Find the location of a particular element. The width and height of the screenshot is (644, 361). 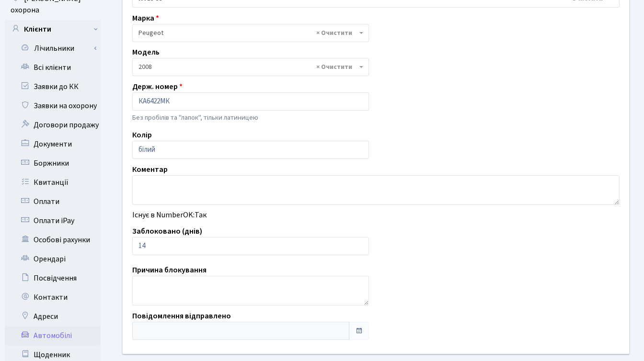

label: Держ. номер is located at coordinates (157, 86).